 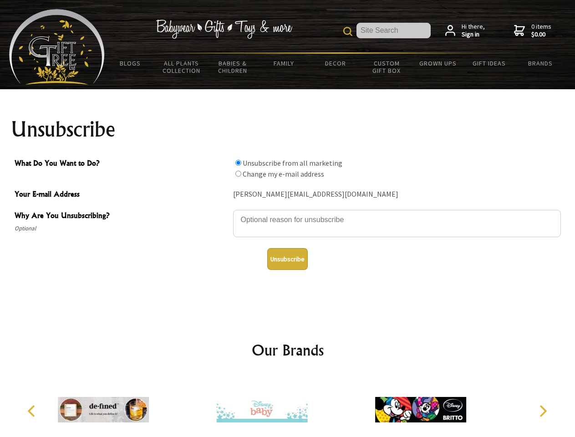 What do you see at coordinates (130, 63) in the screenshot?
I see `a: BLOGS` at bounding box center [130, 63].